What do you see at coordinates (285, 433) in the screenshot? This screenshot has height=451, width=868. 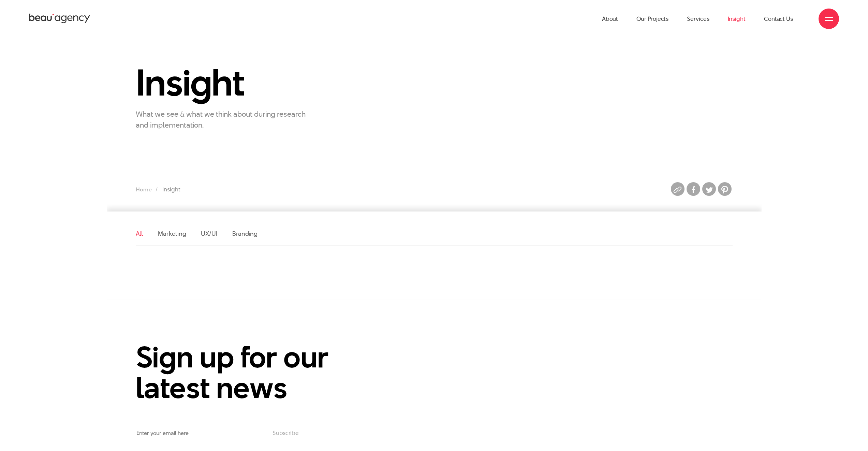 I see `input: Subscribe` at bounding box center [285, 433].